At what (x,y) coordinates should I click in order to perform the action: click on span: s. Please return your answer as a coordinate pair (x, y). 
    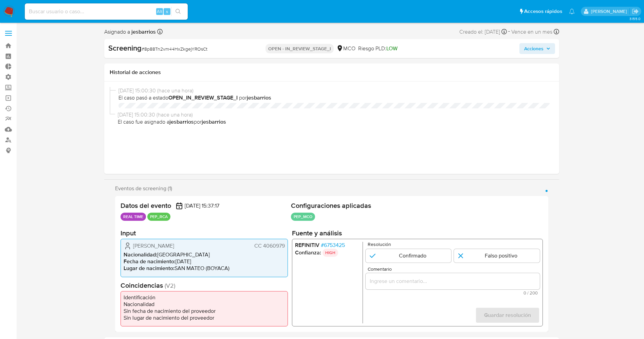
    Looking at the image, I should click on (167, 11).